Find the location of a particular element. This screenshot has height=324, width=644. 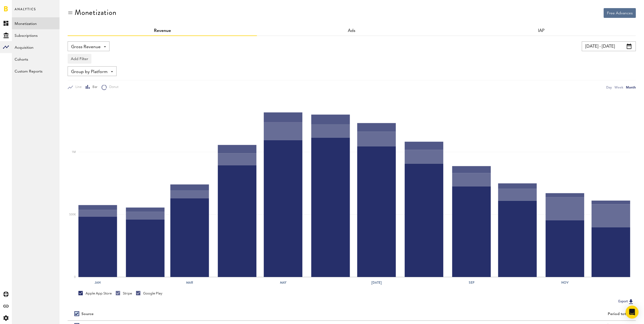

img: Export is located at coordinates (631, 301).